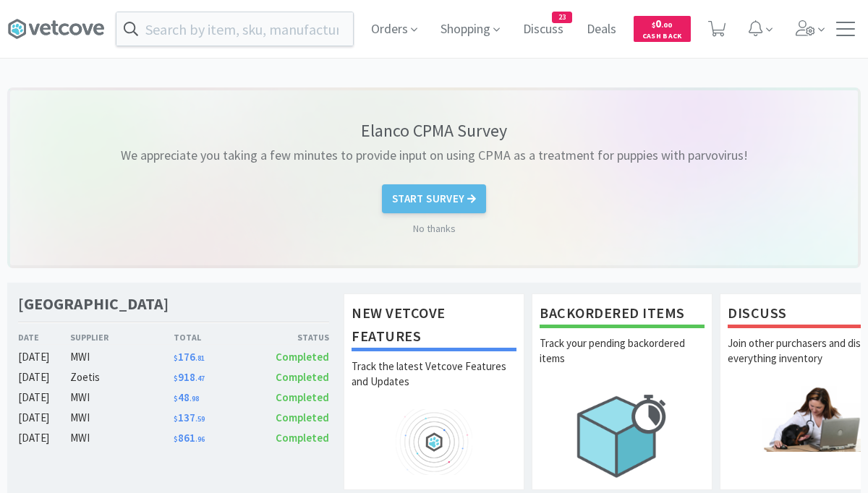  Describe the element at coordinates (199, 378) in the screenshot. I see `span: . 47` at that location.